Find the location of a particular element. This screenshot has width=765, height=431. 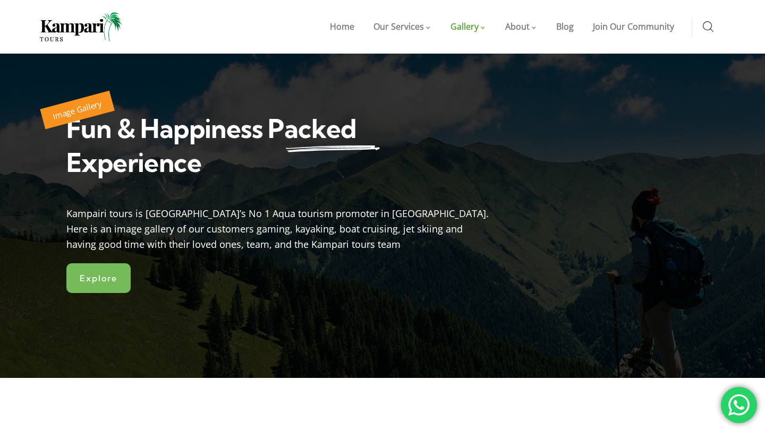

span: Explore is located at coordinates (98, 278).